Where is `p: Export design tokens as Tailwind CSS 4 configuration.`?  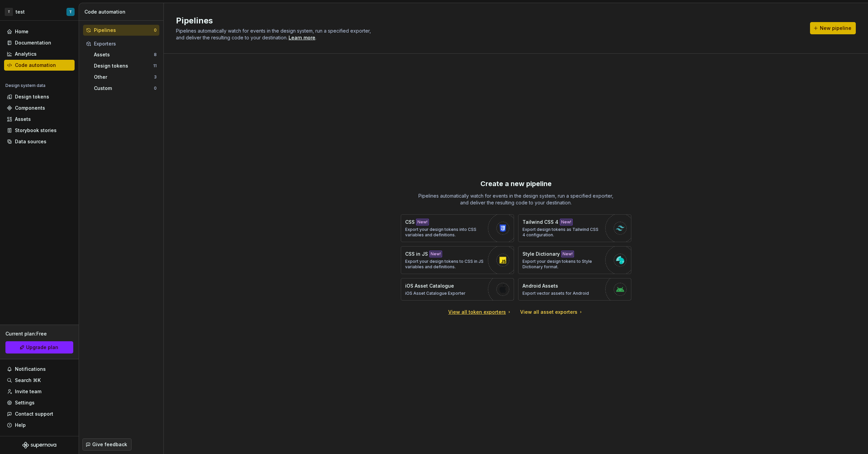 p: Export design tokens as Tailwind CSS 4 configuration. is located at coordinates (562, 232).